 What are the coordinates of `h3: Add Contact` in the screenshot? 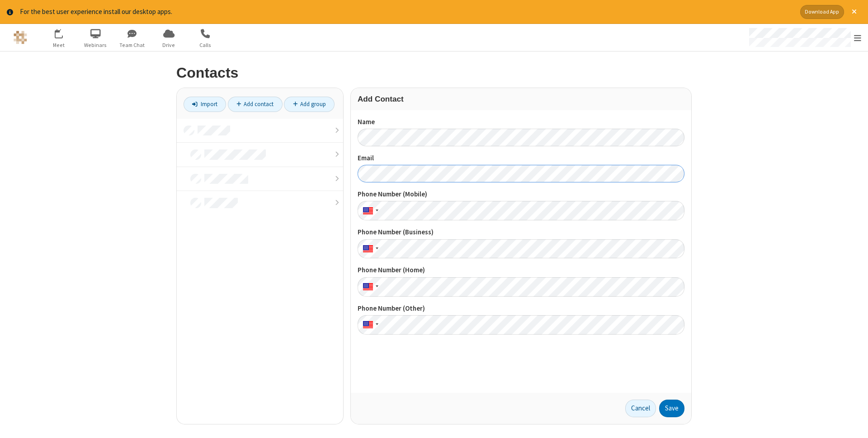 It's located at (521, 99).